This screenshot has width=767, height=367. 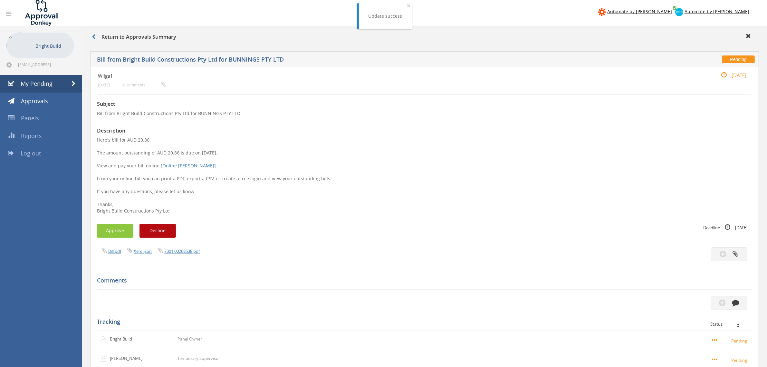 I want to click on span: Log out, so click(x=31, y=153).